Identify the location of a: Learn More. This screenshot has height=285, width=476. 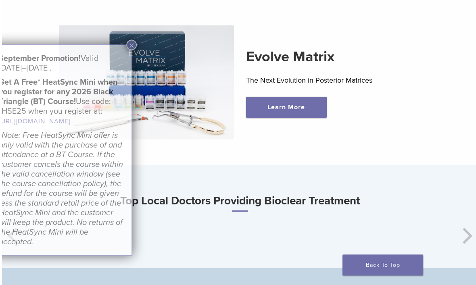
(284, 108).